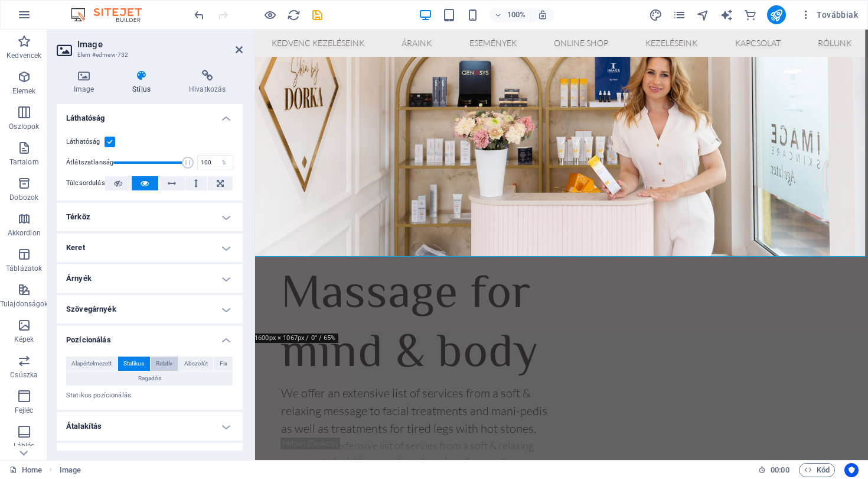 The width and height of the screenshot is (868, 479). I want to click on button: design, so click(656, 14).